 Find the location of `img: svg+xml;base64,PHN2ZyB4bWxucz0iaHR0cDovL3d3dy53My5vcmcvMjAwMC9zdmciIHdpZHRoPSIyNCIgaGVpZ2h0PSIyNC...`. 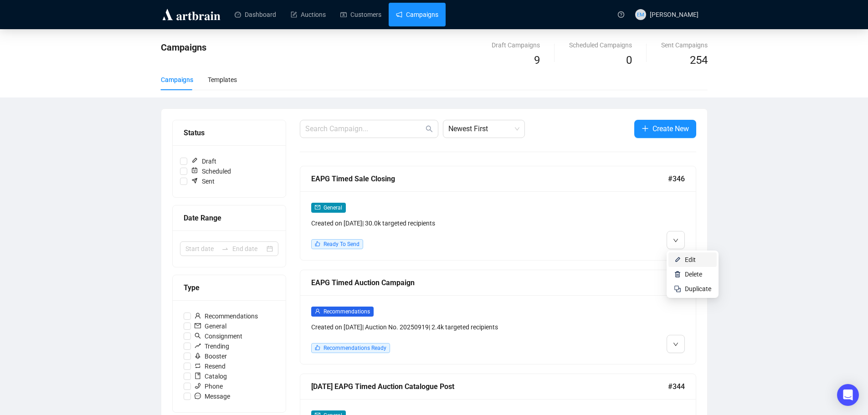

img: svg+xml;base64,PHN2ZyB4bWxucz0iaHR0cDovL3d3dy53My5vcmcvMjAwMC9zdmciIHdpZHRoPSIyNCIgaGVpZ2h0PSIyNC... is located at coordinates (677, 288).